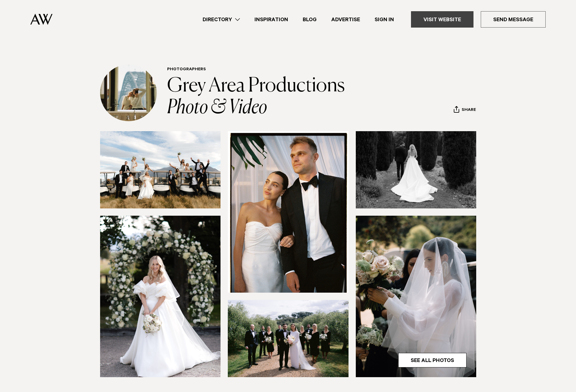 This screenshot has width=576, height=392. I want to click on a: Directory, so click(221, 20).